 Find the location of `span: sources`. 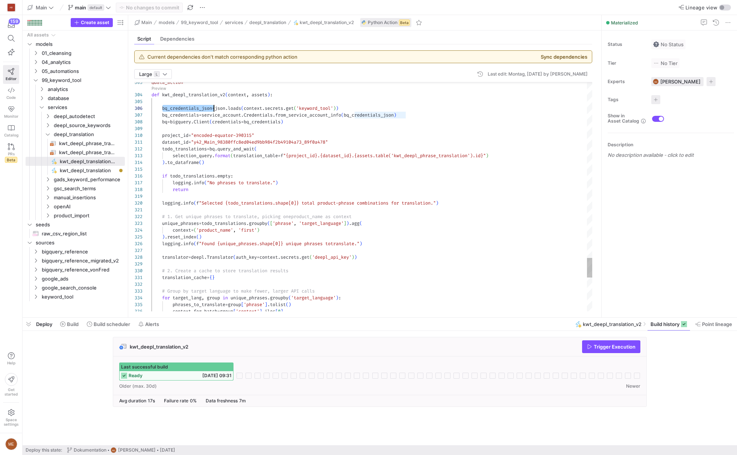

span: sources is located at coordinates (80, 243).